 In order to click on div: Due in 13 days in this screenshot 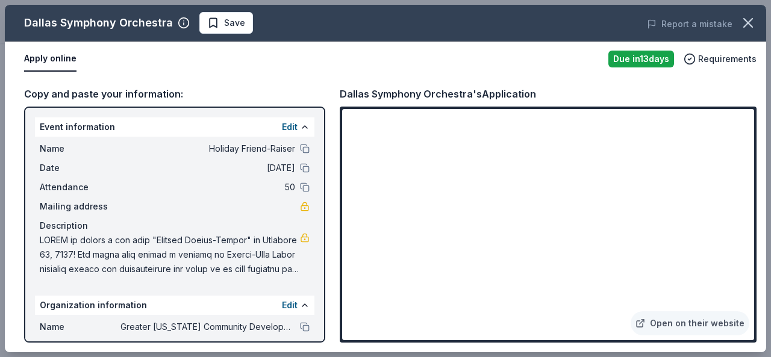, I will do `click(641, 59)`.